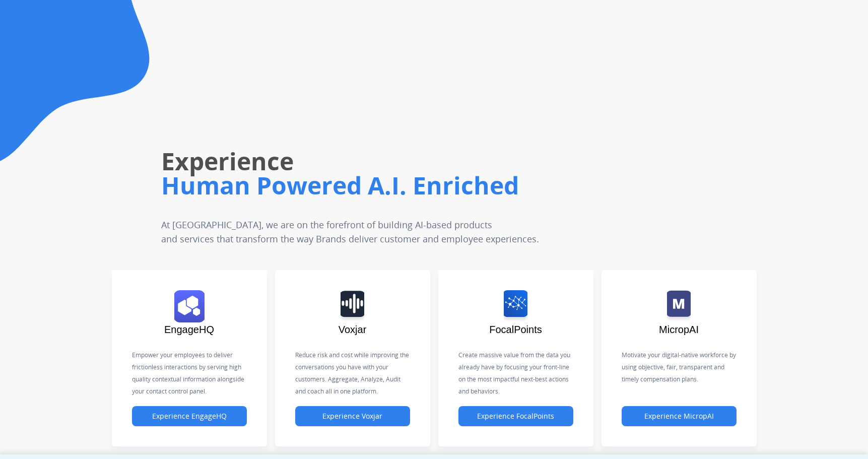 The image size is (868, 459). Describe the element at coordinates (189, 374) in the screenshot. I see `p: Empower your employees to deliver frictionless interactions by serving high quality contextual in...` at that location.